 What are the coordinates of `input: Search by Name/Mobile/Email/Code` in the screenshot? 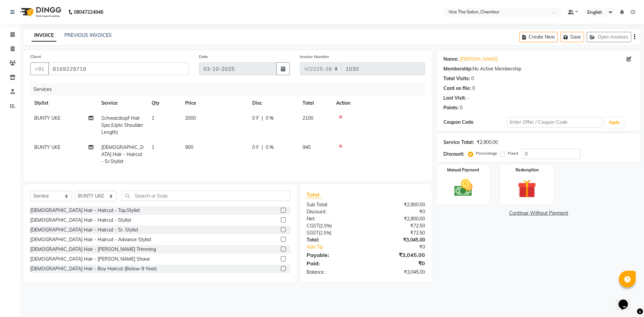 It's located at (118, 69).